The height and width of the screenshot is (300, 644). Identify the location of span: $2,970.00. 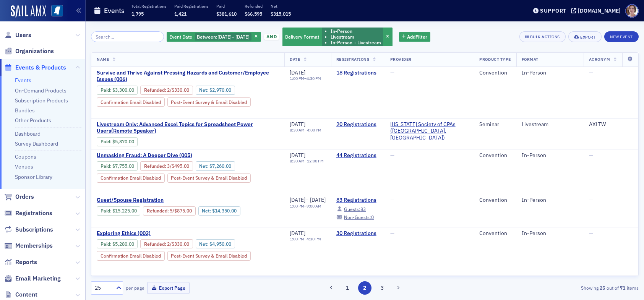
(221, 90).